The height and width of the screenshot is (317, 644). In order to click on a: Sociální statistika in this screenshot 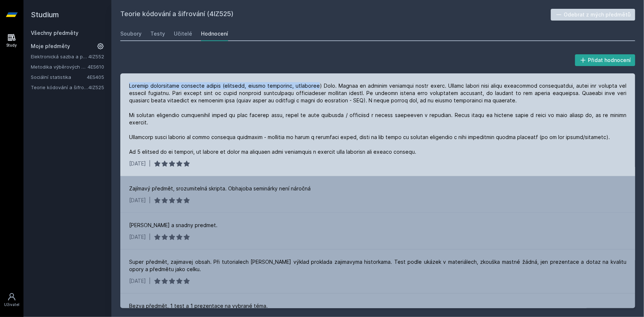, I will do `click(59, 77)`.